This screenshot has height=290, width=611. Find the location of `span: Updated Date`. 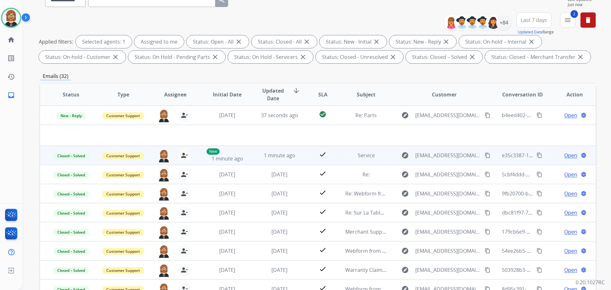

span: Updated Date is located at coordinates (273, 95).